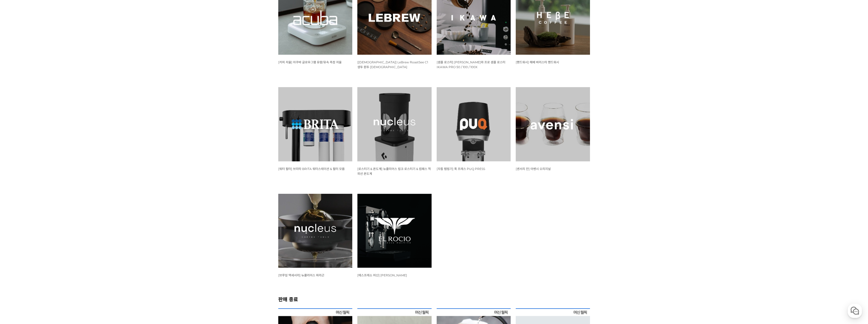 This screenshot has height=324, width=868. What do you see at coordinates (553, 124) in the screenshot?
I see `img: 아벤시 잔 3종 세트` at bounding box center [553, 124].